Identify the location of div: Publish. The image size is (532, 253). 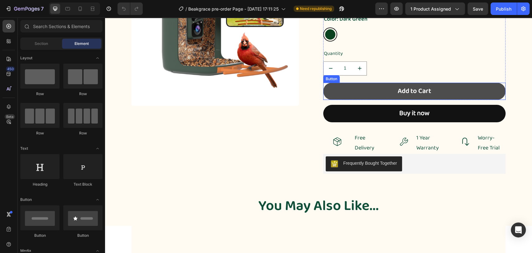
(503, 9).